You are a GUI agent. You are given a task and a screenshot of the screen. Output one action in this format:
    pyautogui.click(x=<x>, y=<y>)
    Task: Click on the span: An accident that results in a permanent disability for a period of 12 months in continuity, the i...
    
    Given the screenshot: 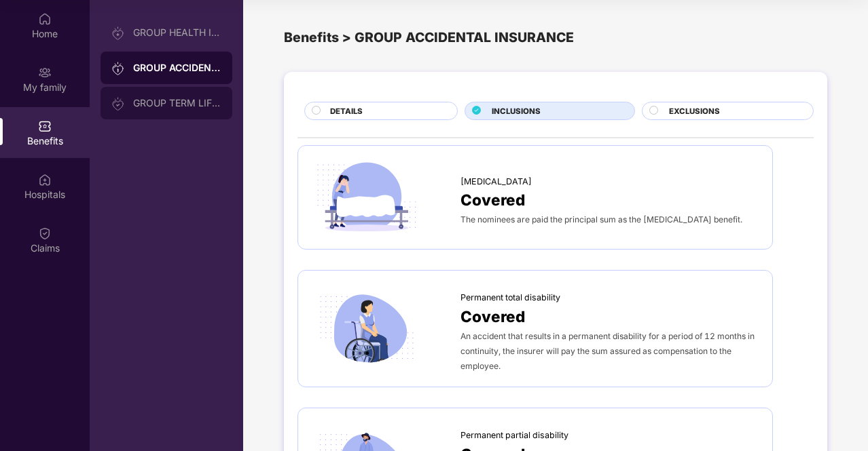 What is the action you would take?
    pyautogui.click(x=607, y=351)
    